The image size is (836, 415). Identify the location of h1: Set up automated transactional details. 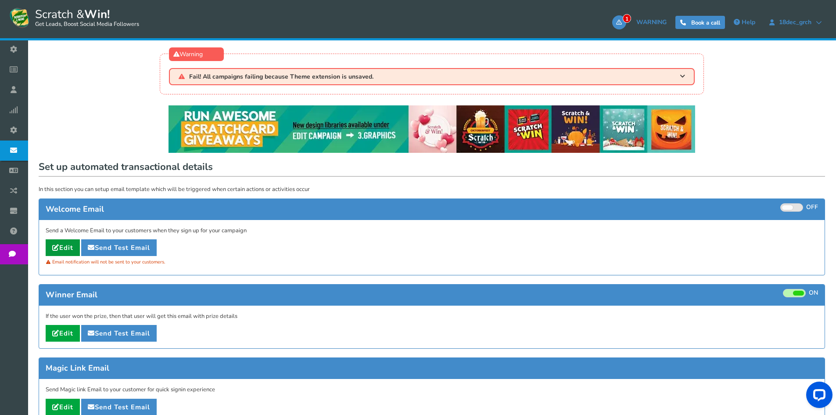
(432, 168).